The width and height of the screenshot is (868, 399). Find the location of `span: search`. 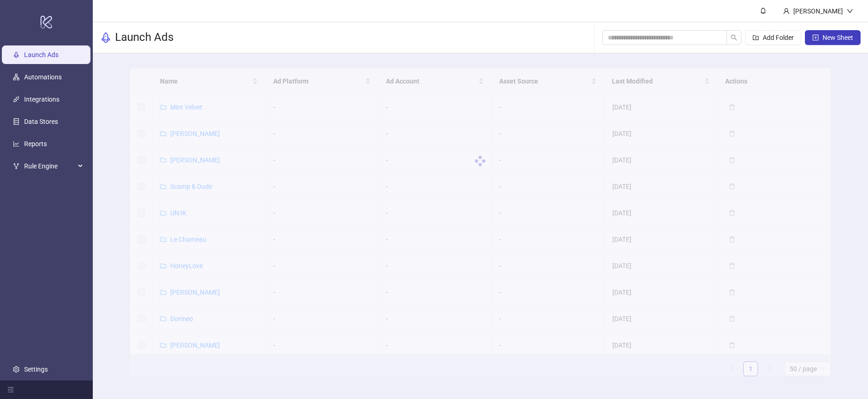

span: search is located at coordinates (734, 37).